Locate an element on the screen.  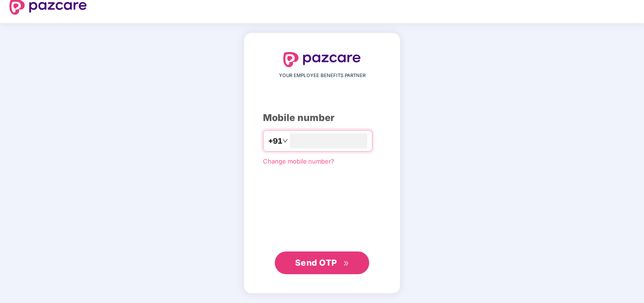
img: logo is located at coordinates (322, 60).